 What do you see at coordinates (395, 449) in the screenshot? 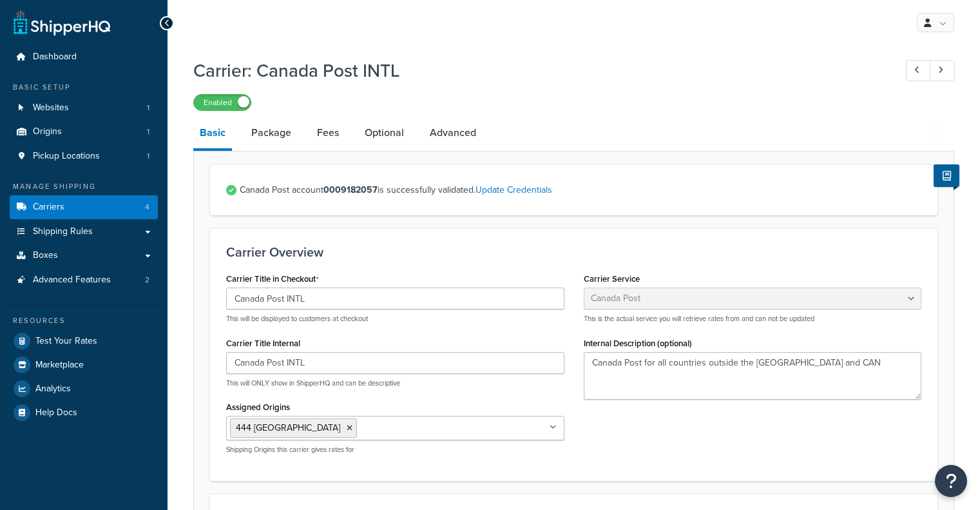
I see `p: Shipping Origins this carrier gives rates for` at bounding box center [395, 449].